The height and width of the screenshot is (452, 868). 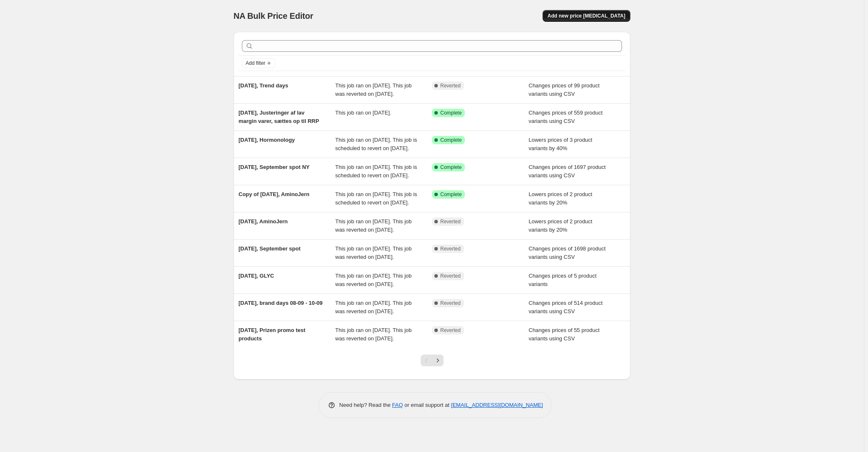 I want to click on span: or email support at, so click(x=427, y=405).